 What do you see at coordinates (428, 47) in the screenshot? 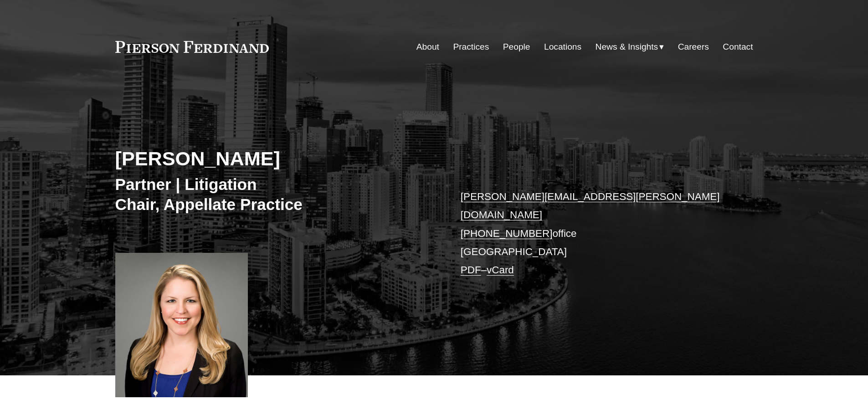
I see `a: About` at bounding box center [428, 47].